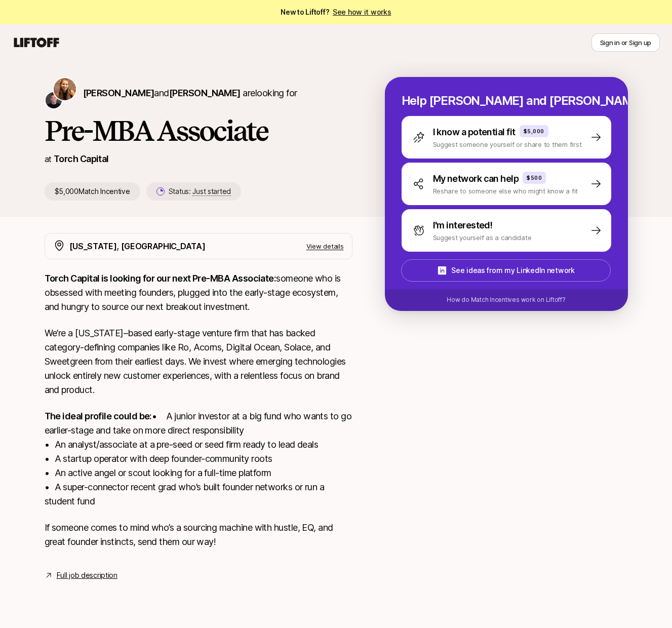 This screenshot has height=628, width=672. I want to click on img: Katie Reiner, so click(65, 89).